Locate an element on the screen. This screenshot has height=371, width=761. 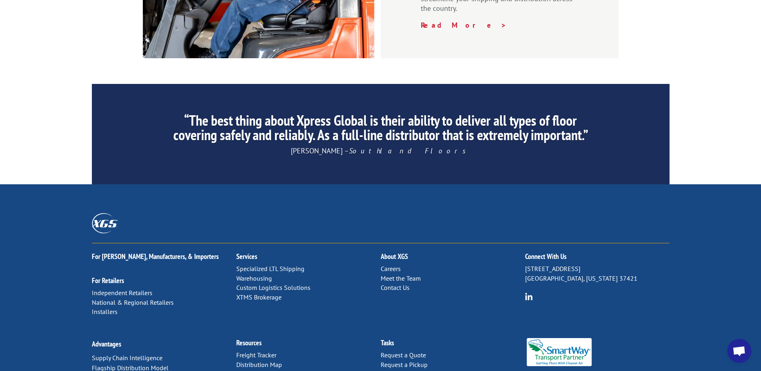
a: Read More > is located at coordinates (464, 25).